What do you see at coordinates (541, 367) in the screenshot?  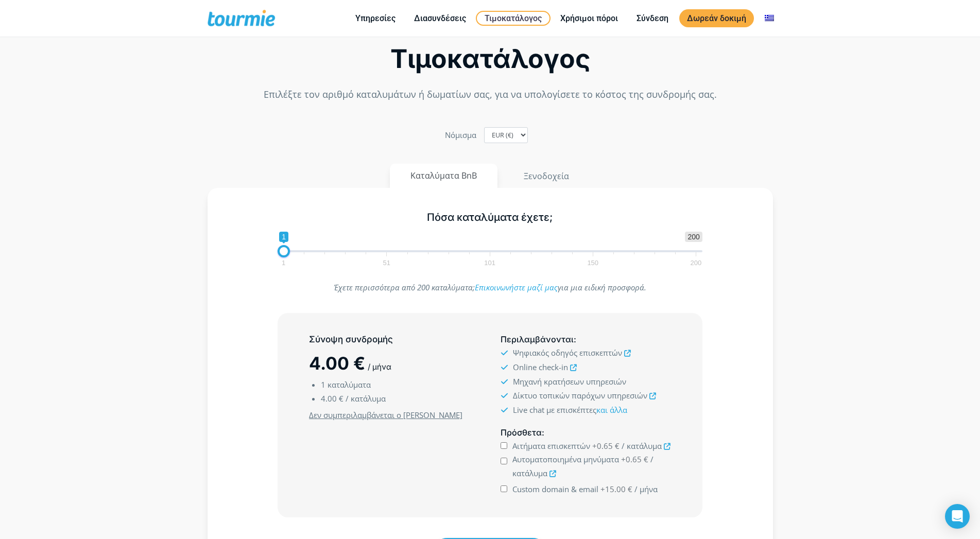 I see `span: Online check-in` at bounding box center [541, 367].